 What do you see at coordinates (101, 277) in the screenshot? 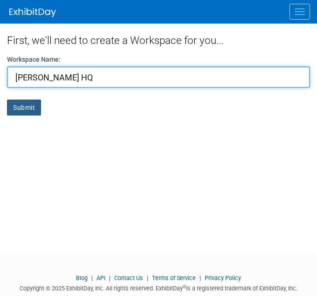
I see `a: API` at bounding box center [101, 277].